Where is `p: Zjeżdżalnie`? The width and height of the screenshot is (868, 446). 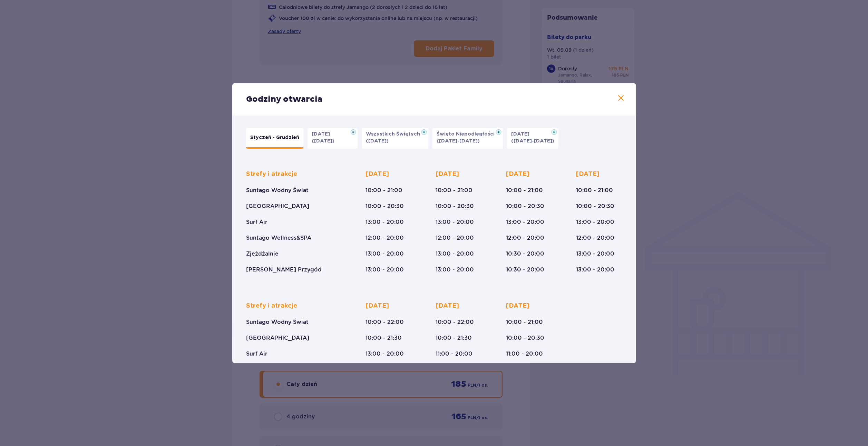
p: Zjeżdżalnie is located at coordinates (262, 254).